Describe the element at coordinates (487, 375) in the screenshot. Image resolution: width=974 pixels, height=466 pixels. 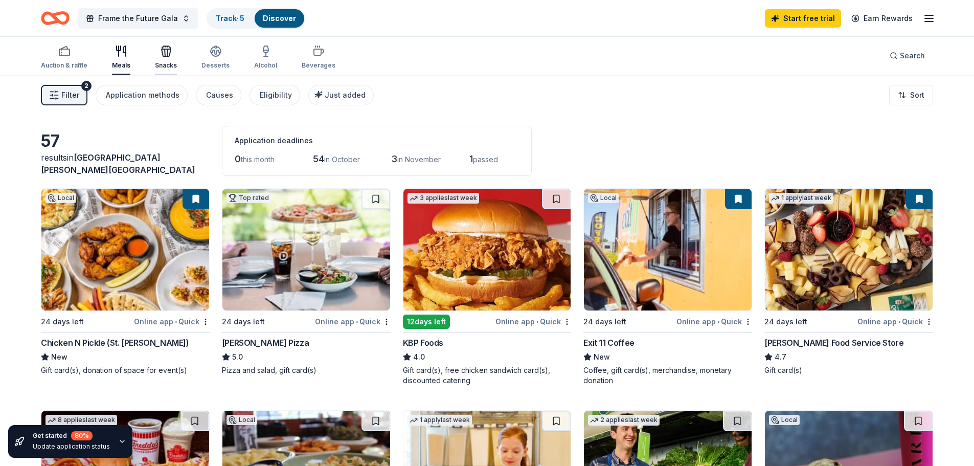
I see `div: Gift card(s), free chicken sandwich card(s), discounted catering` at that location.